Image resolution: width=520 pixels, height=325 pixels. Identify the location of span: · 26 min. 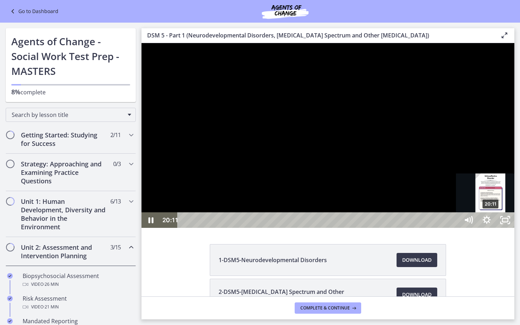
(51, 285).